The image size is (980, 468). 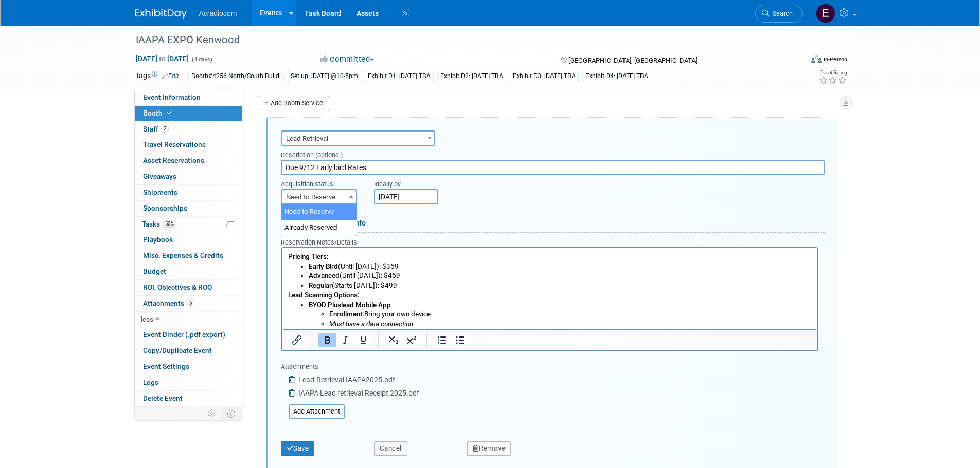 What do you see at coordinates (189, 193) in the screenshot?
I see `a: Shipments` at bounding box center [189, 193].